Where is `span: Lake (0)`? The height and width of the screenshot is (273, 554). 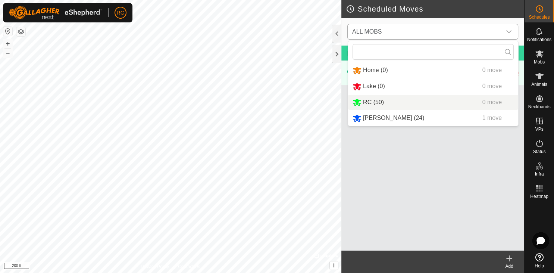
span: Lake (0) is located at coordinates (374, 86).